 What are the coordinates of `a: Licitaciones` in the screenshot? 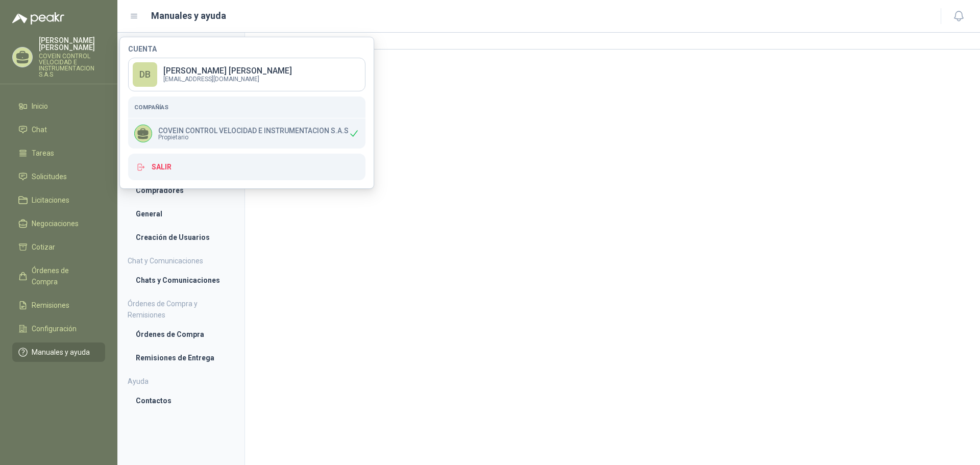 It's located at (59, 200).